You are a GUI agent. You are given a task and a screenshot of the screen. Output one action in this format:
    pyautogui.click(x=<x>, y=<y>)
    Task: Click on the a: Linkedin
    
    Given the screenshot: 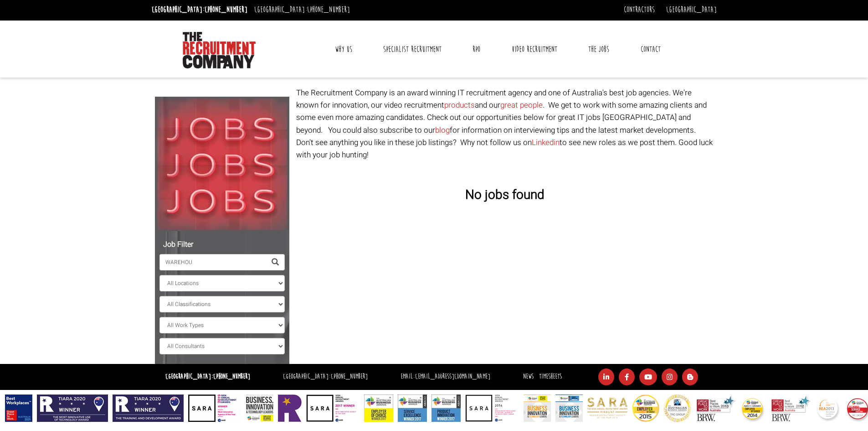 What is the action you would take?
    pyautogui.click(x=545, y=142)
    